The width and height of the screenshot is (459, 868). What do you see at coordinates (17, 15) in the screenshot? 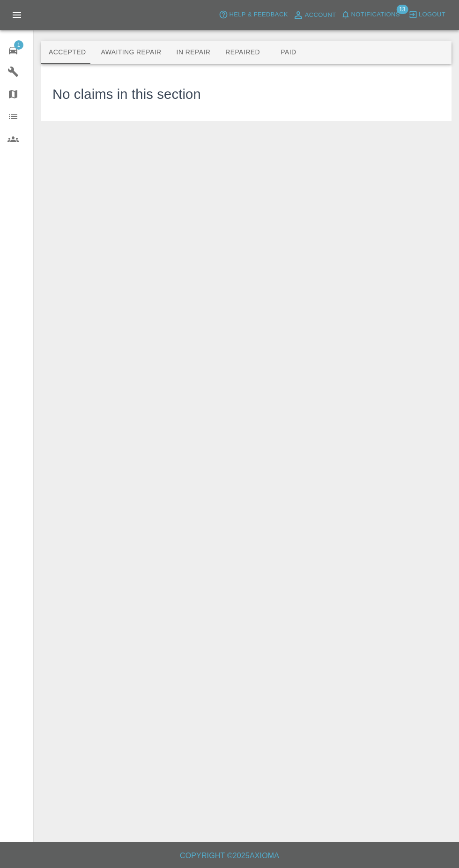
I see `button: Open drawer` at bounding box center [17, 15].